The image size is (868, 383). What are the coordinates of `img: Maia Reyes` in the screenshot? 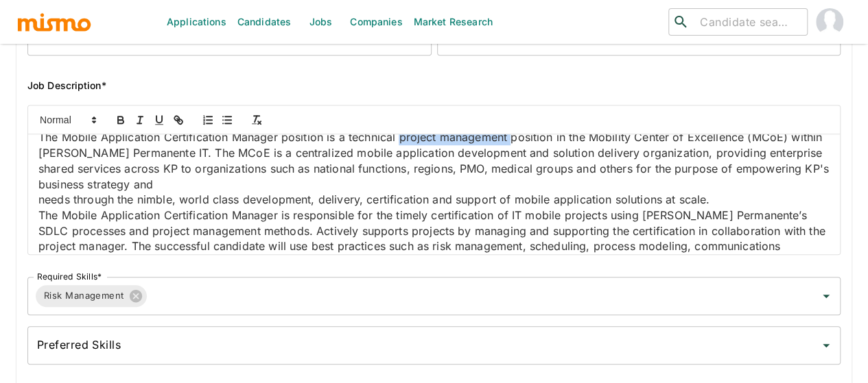 It's located at (829, 22).